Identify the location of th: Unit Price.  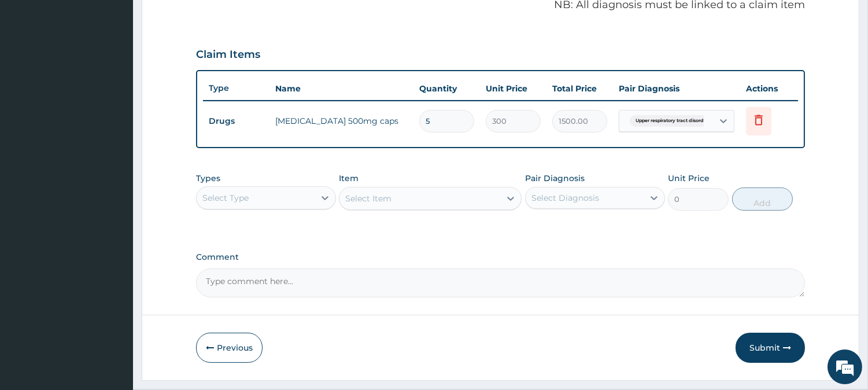
(513, 88).